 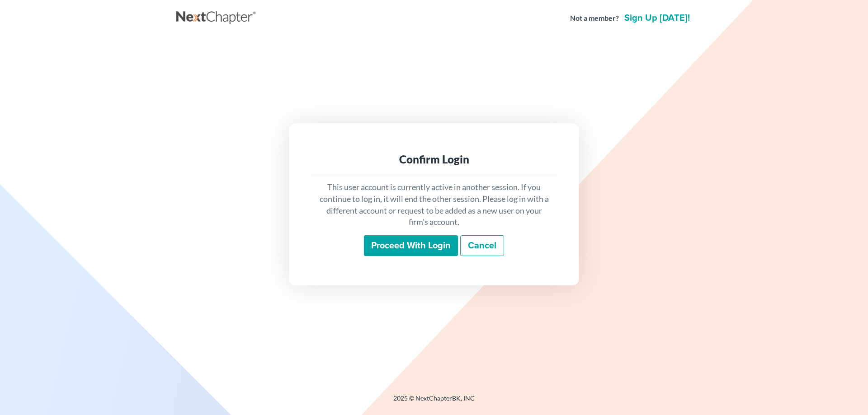 I want to click on a: Cancel, so click(x=482, y=246).